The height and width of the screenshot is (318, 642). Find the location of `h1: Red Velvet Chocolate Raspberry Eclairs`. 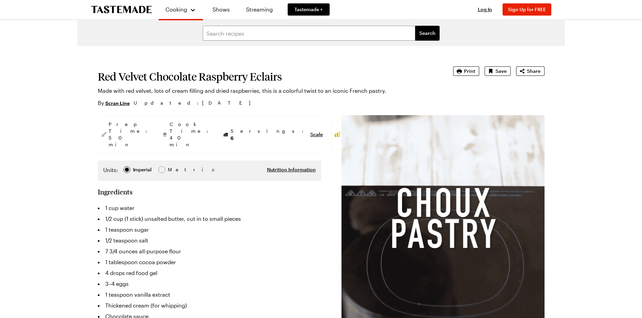

h1: Red Velvet Chocolate Raspberry Eclairs is located at coordinates (266, 76).